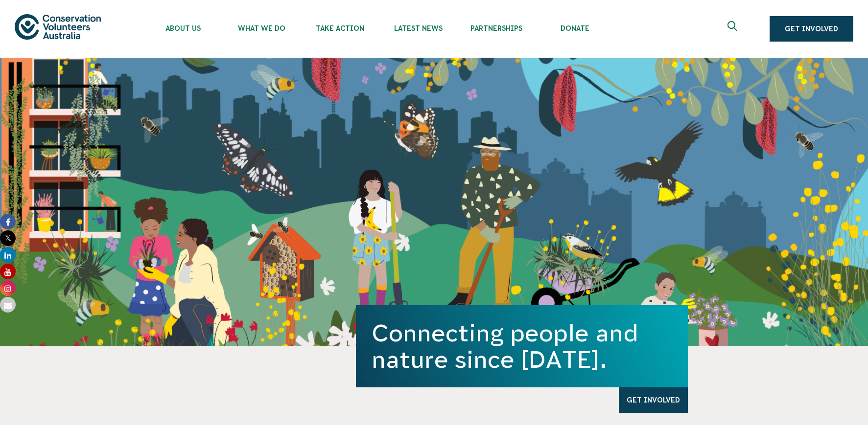  What do you see at coordinates (575, 28) in the screenshot?
I see `span: Donate` at bounding box center [575, 28].